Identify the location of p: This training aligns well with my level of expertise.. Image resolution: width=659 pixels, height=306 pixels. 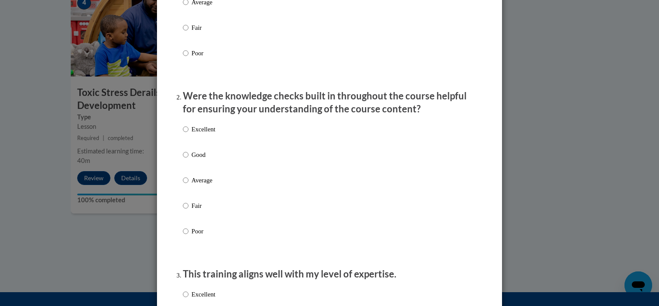
(330, 274).